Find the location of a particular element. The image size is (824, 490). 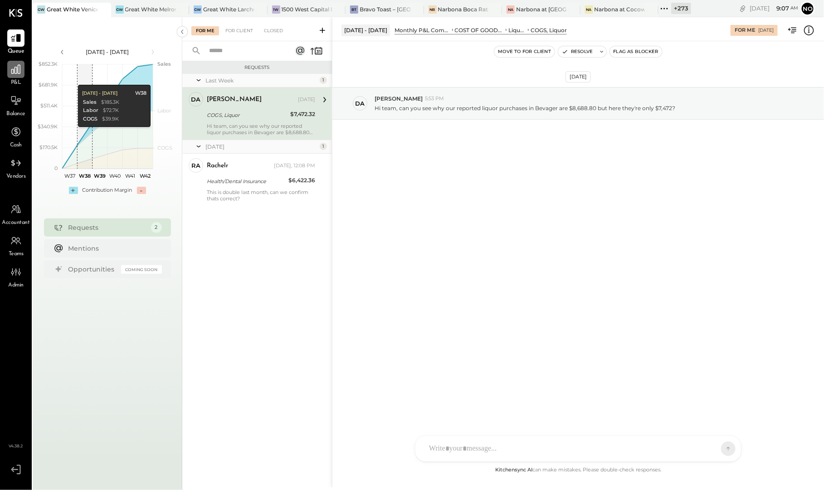

a: Cash is located at coordinates (16, 136).